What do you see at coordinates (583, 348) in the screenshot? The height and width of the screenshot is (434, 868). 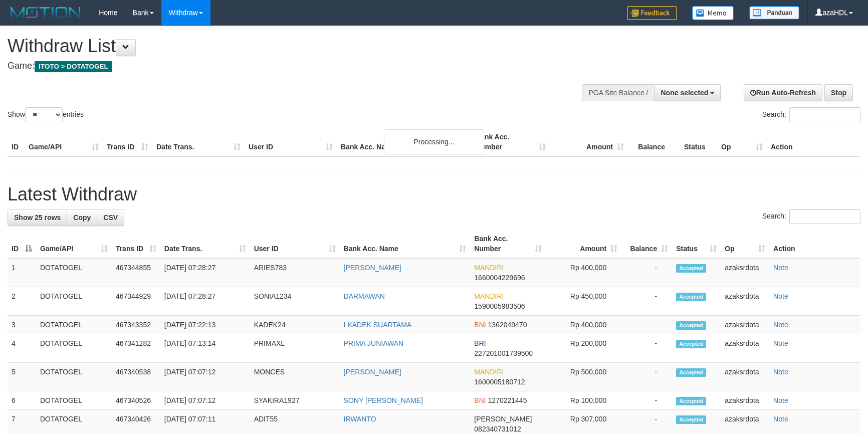 I see `td: Rp 200,000` at bounding box center [583, 348].